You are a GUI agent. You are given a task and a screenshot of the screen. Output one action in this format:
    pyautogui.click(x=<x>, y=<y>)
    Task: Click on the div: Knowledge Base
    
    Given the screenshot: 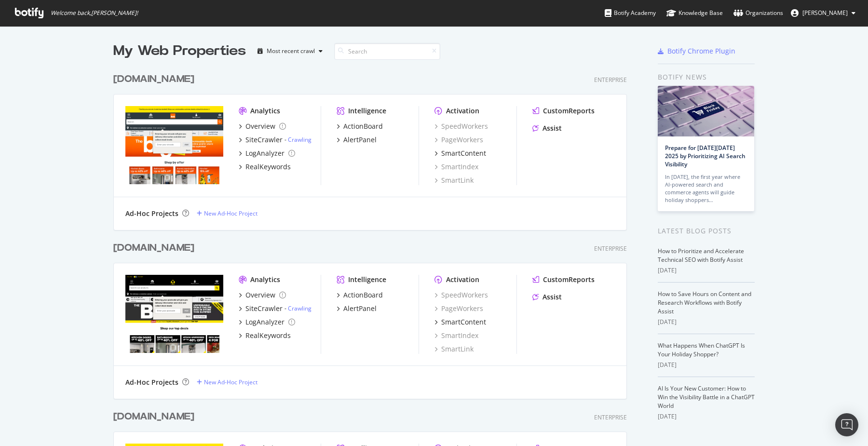 What is the action you would take?
    pyautogui.click(x=695, y=13)
    